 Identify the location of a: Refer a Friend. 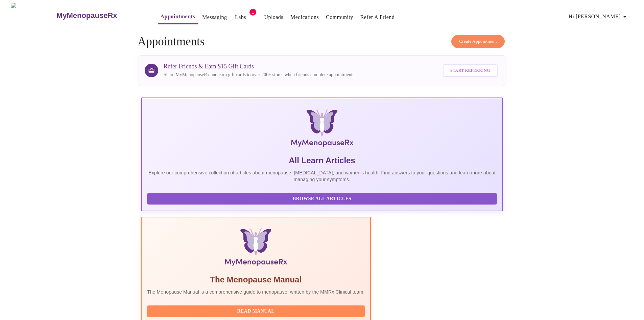
(378, 17).